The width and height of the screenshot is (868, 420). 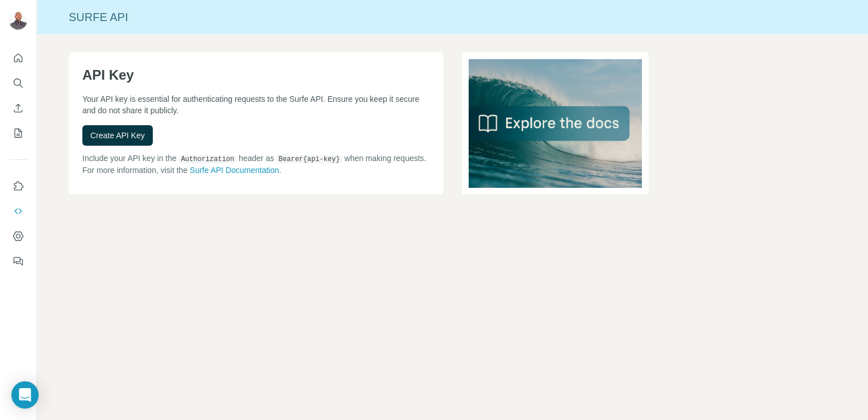 I want to click on span: Create API Key, so click(x=118, y=135).